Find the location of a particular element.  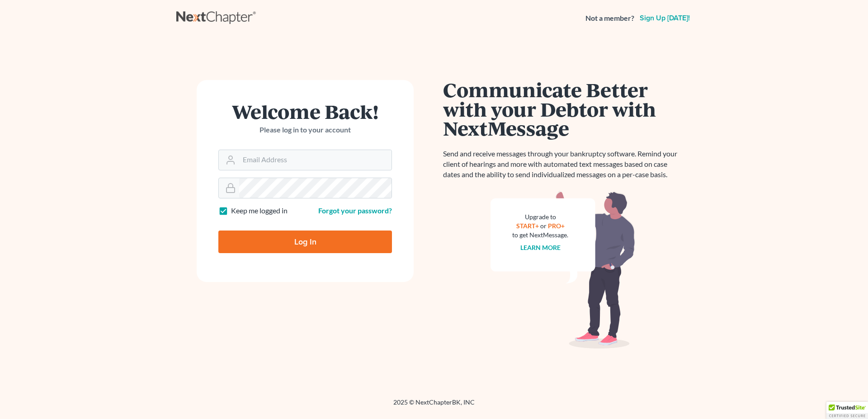

h1: Communicate Better with your Debtor with NextMessage is located at coordinates (563, 109).